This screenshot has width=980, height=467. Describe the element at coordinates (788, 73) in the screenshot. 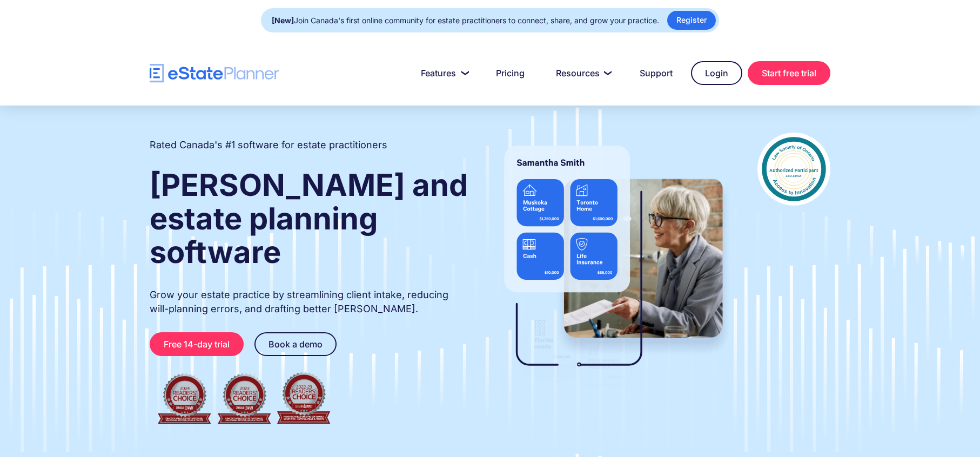

I see `a: Start free trial` at that location.